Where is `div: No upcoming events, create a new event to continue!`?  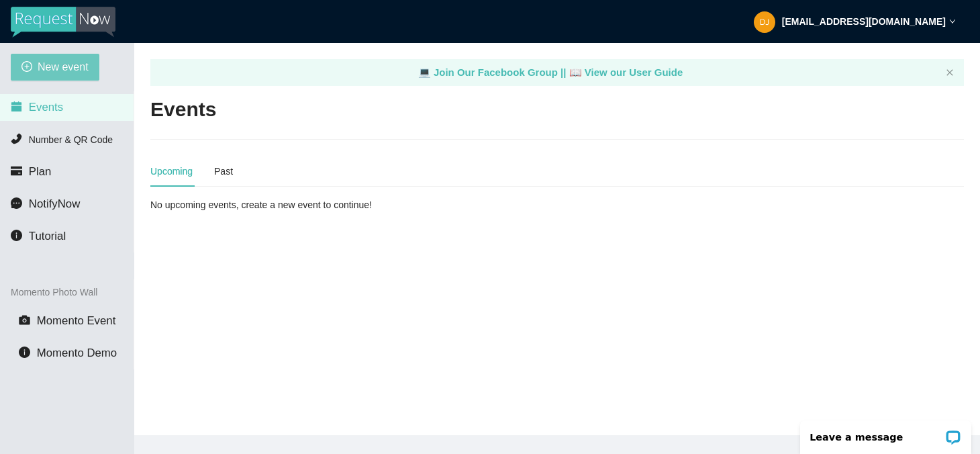 div: No upcoming events, create a new event to continue! is located at coordinates (282, 204).